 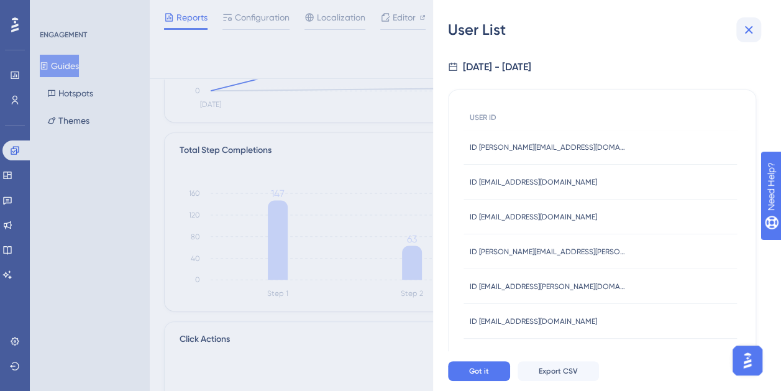 What do you see at coordinates (479, 371) in the screenshot?
I see `button: Got it` at bounding box center [479, 371].